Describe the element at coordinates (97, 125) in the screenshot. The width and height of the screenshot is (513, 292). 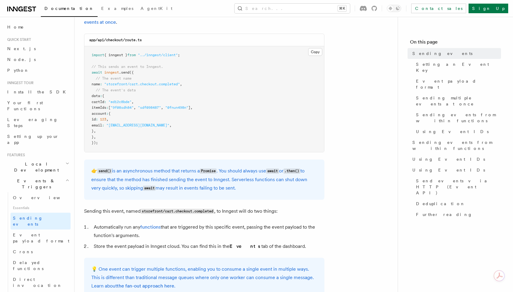
I see `span: email` at that location.